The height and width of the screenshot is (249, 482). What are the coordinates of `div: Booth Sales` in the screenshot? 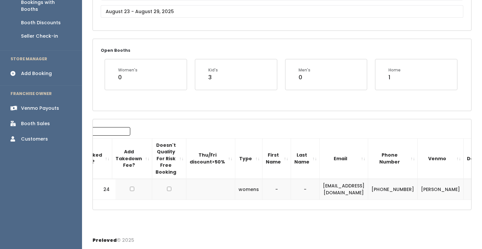 It's located at (35, 124).